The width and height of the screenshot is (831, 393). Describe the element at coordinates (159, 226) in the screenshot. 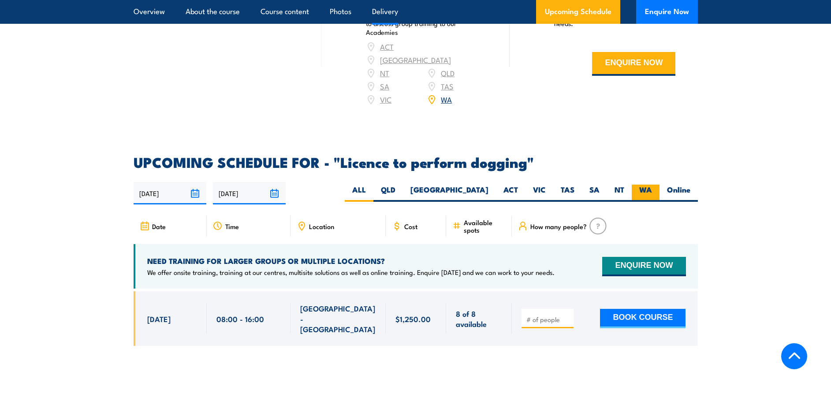

I see `span: Date` at that location.